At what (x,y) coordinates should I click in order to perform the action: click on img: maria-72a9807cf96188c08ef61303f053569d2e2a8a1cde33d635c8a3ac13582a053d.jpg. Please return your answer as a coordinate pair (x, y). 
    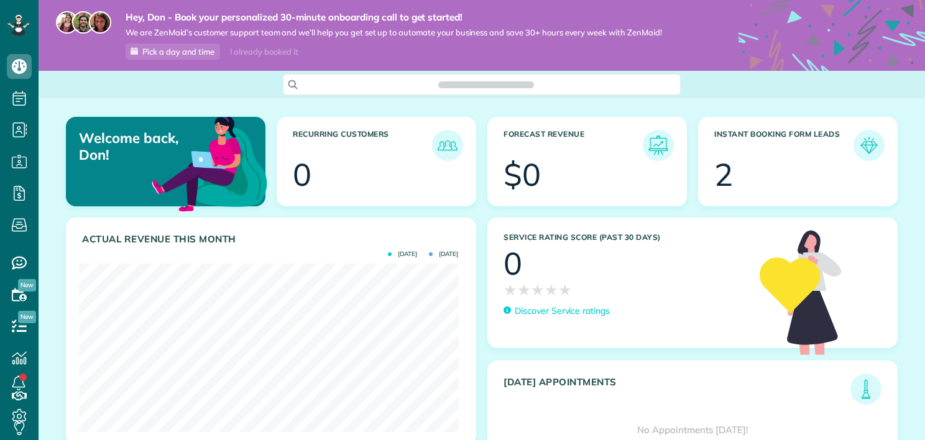
    Looking at the image, I should click on (67, 22).